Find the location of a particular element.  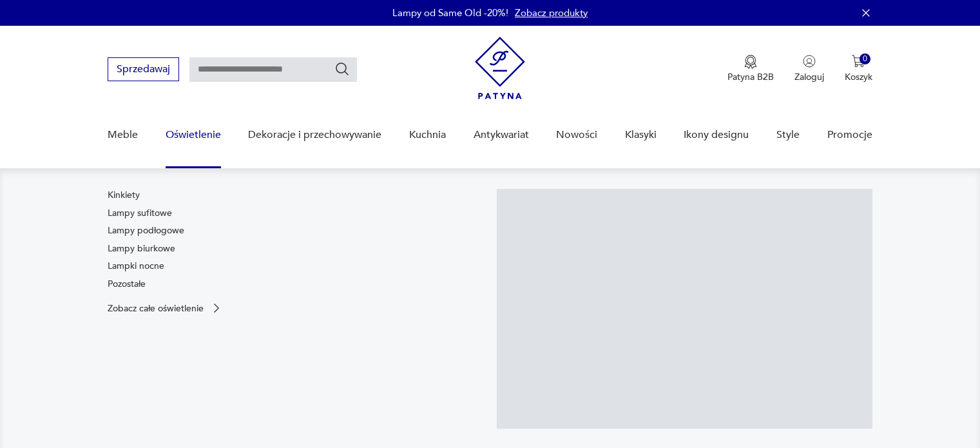

button: 0Koszyk is located at coordinates (858, 69).